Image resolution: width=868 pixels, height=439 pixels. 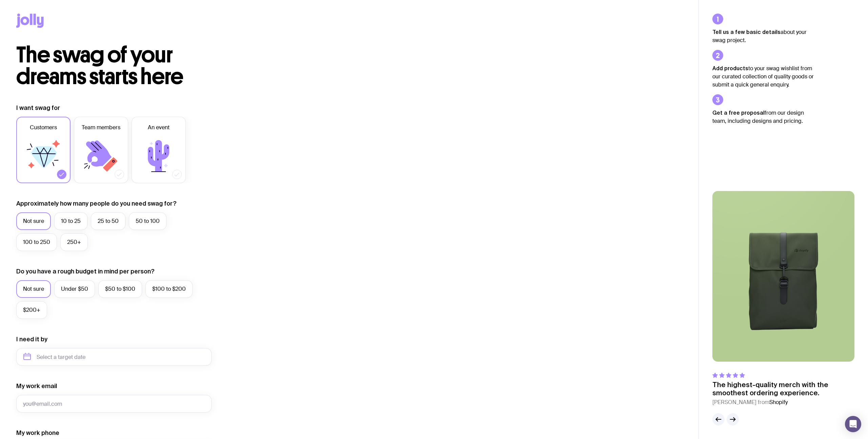 What do you see at coordinates (147, 221) in the screenshot?
I see `label: 50 to 100` at bounding box center [147, 221].